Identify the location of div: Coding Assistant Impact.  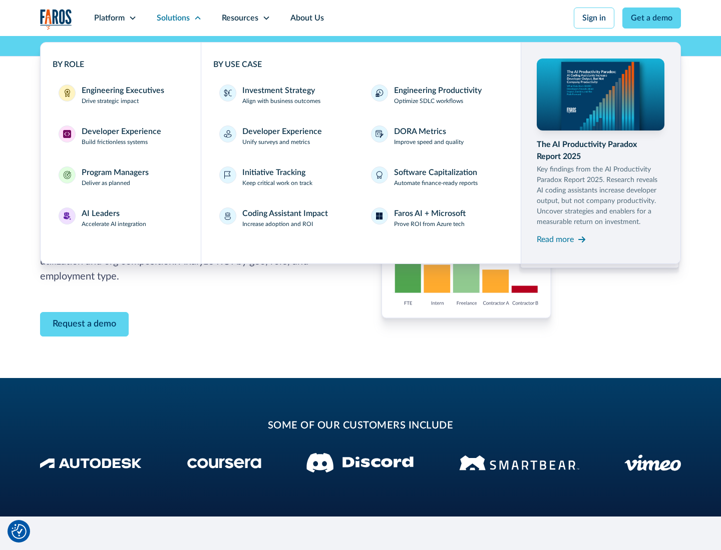
(285, 214).